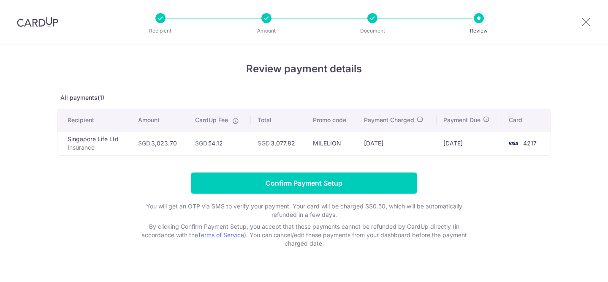 The height and width of the screenshot is (282, 608). Describe the element at coordinates (304, 183) in the screenshot. I see `input: Confirm Payment Setup` at that location.